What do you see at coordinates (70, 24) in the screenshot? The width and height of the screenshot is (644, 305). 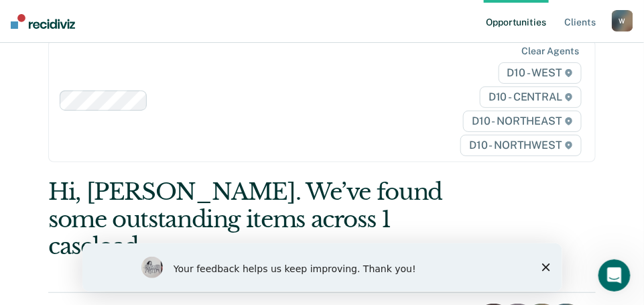 I see `img: Profile image for Kim` at bounding box center [70, 24].